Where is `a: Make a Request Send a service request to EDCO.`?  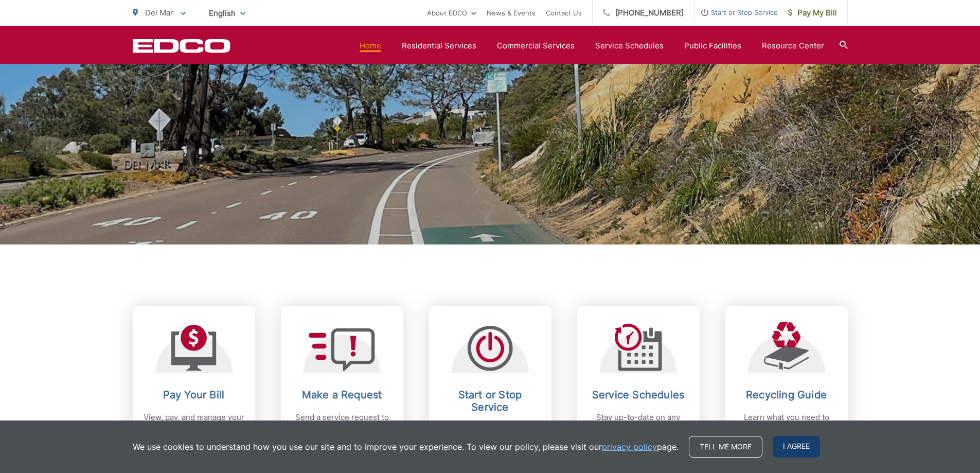
a: Make a Request Send a service request to EDCO. is located at coordinates (342, 385).